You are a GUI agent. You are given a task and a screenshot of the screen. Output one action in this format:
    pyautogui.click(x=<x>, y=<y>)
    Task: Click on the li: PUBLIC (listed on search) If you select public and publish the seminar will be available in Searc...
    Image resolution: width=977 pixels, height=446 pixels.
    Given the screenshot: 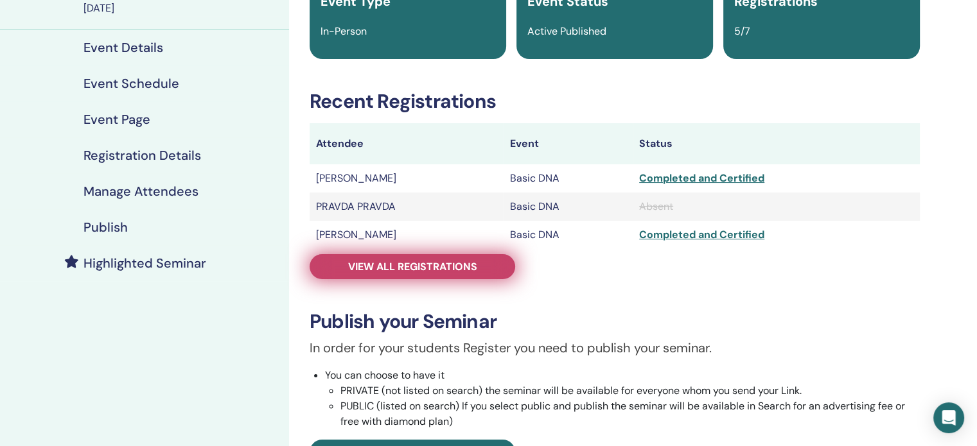 What is the action you would take?
    pyautogui.click(x=630, y=414)
    